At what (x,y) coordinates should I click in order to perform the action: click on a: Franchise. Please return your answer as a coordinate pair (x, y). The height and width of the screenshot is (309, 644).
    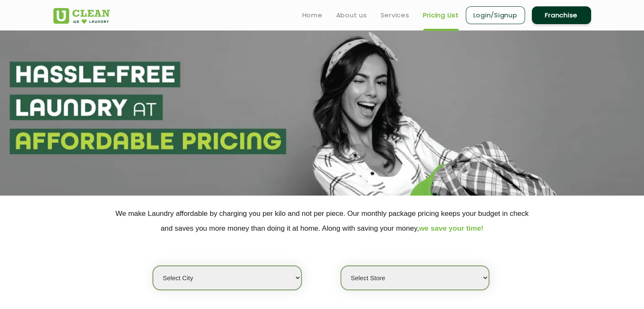
    Looking at the image, I should click on (561, 15).